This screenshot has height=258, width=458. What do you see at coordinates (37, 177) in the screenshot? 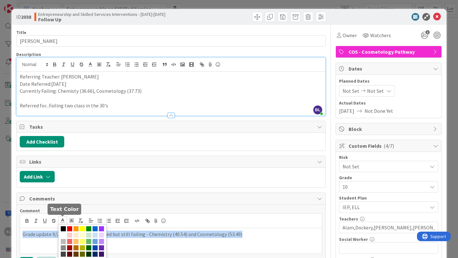
I see `button: Add Link` at bounding box center [37, 177].